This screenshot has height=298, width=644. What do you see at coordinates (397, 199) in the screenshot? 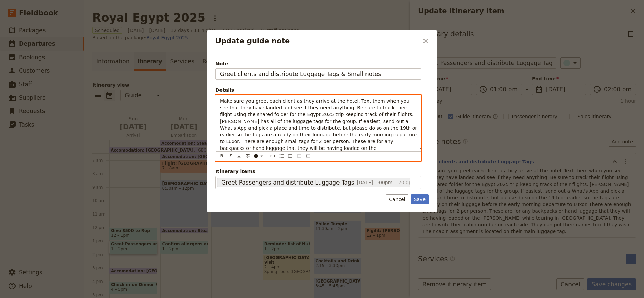
I see `button: Cancel` at bounding box center [397, 199].